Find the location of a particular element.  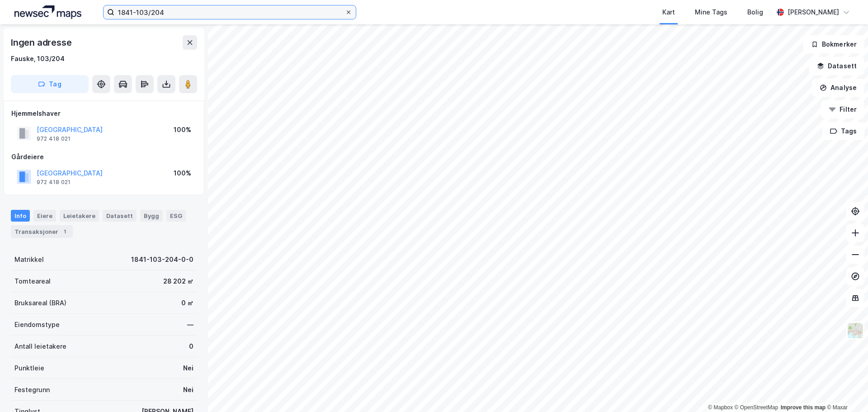

button: Bokmerker is located at coordinates (834, 45).